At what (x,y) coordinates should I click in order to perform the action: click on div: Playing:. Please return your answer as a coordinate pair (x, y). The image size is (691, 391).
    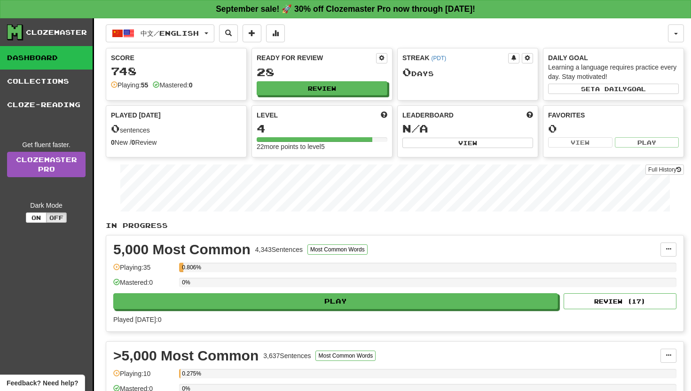
    Looking at the image, I should click on (129, 85).